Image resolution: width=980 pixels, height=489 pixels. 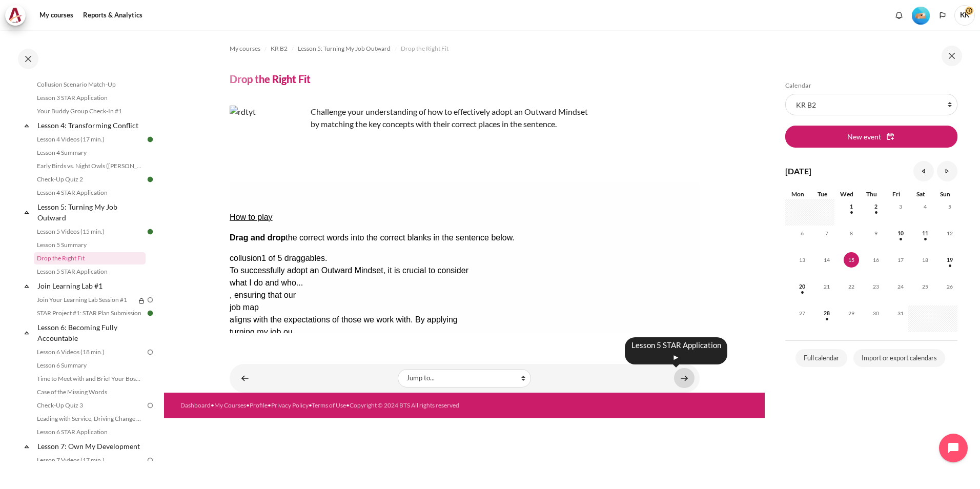 What do you see at coordinates (900, 359) in the screenshot?
I see `a: Import or export calendars` at bounding box center [900, 359].